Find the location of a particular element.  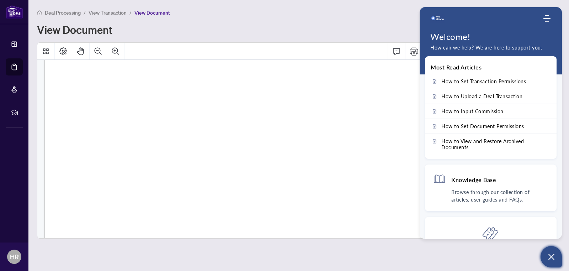

a: How to Upload a Deal Transaction is located at coordinates (491, 96).